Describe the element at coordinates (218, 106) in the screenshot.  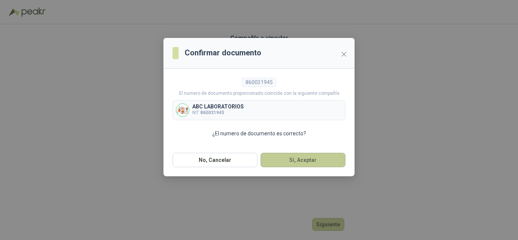
I see `p: ABC LABORATORIOS` at that location.